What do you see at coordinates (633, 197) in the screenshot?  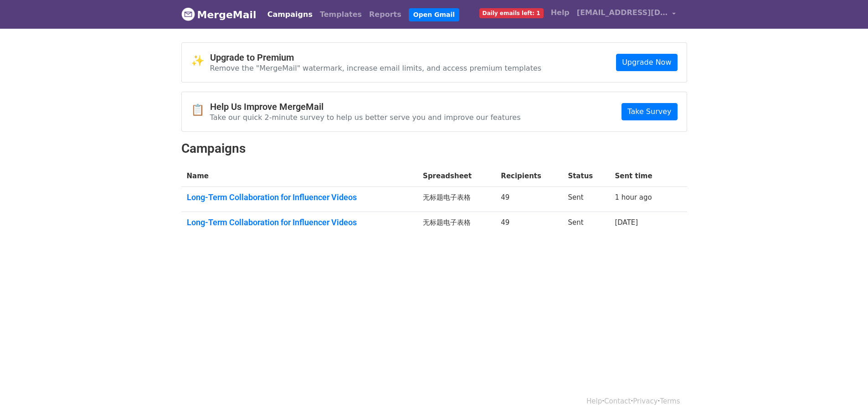 I see `a: 1 hour ago` at bounding box center [633, 197].